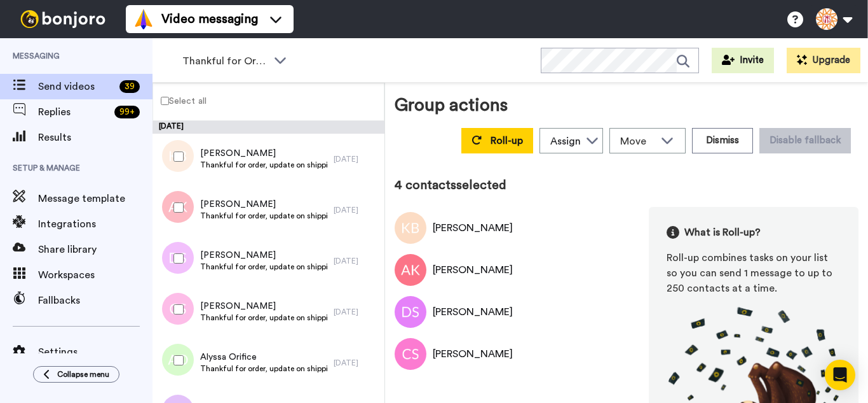  What do you see at coordinates (743, 60) in the screenshot?
I see `button: Invite` at bounding box center [743, 60].